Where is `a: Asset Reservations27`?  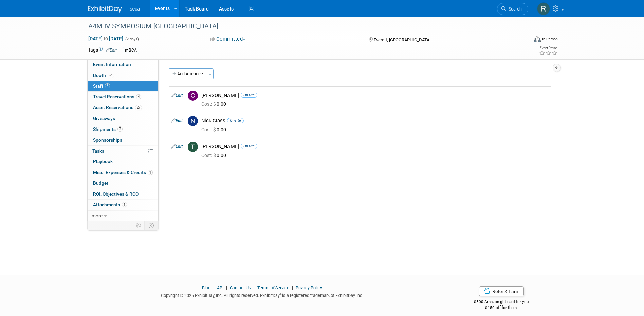
a: Asset Reservations27 is located at coordinates (123, 107).